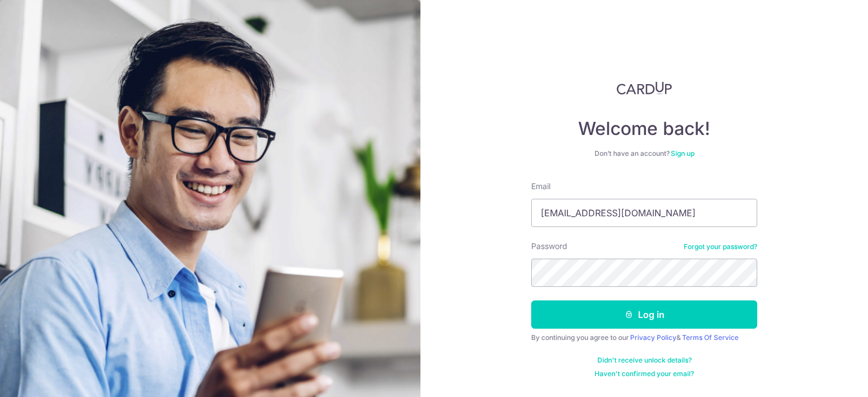 The height and width of the screenshot is (397, 868). I want to click on button: Log in, so click(644, 315).